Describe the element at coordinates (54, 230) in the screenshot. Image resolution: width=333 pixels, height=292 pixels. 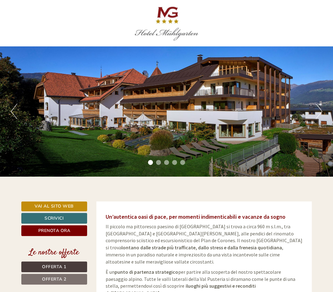
I see `a: Prenota ora` at that location.